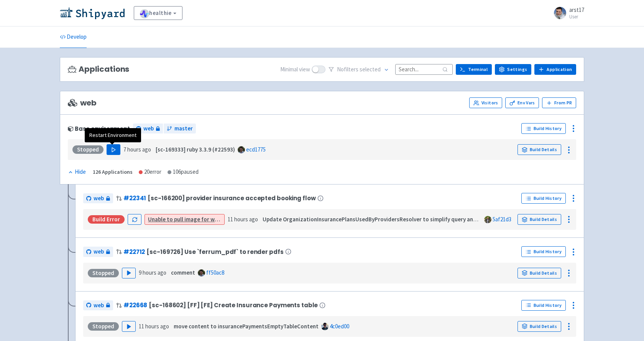 The height and width of the screenshot is (341, 644). Describe the element at coordinates (137, 149) in the screenshot. I see `time: 7 hours ago` at that location.